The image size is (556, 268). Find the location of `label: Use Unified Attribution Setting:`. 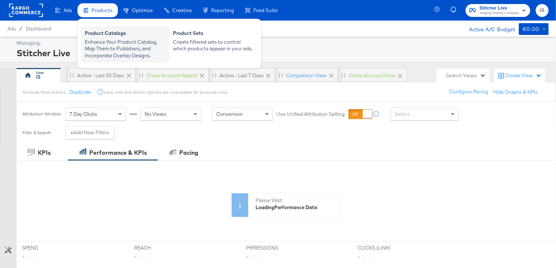

label: Use Unified Attribution Setting: is located at coordinates (311, 114).